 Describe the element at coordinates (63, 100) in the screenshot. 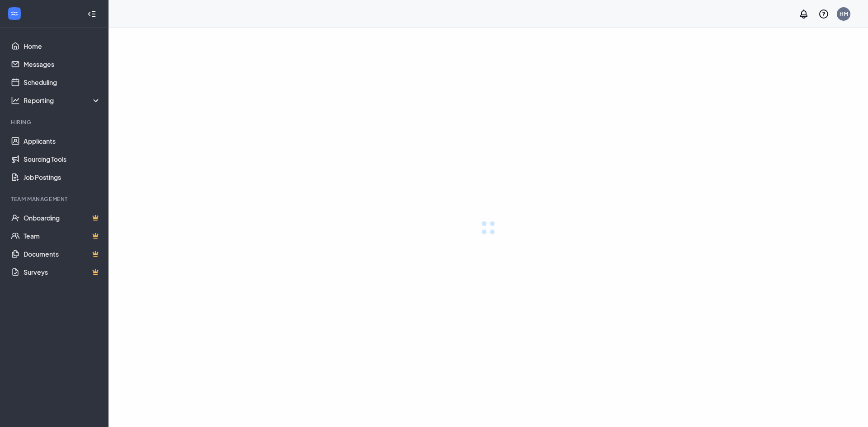

I see `div: Reporting` at that location.